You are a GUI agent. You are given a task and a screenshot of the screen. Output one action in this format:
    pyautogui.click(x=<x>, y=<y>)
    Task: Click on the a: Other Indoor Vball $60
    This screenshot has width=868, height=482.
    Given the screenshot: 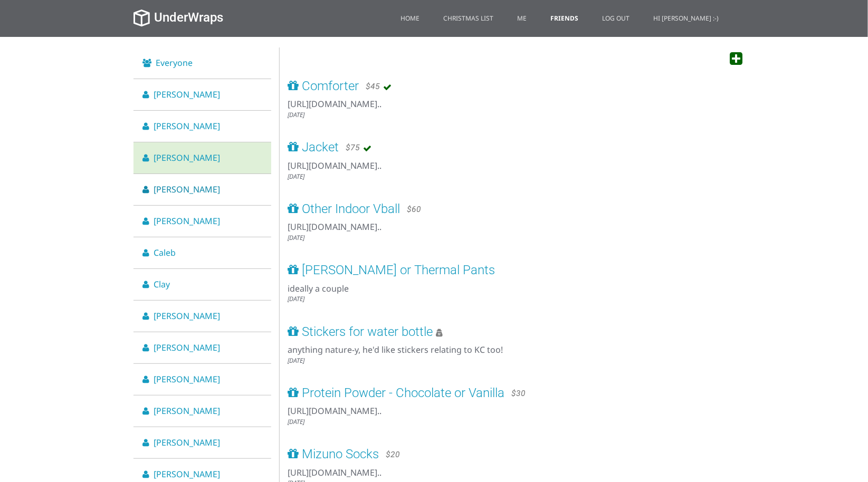 What is the action you would take?
    pyautogui.click(x=511, y=209)
    